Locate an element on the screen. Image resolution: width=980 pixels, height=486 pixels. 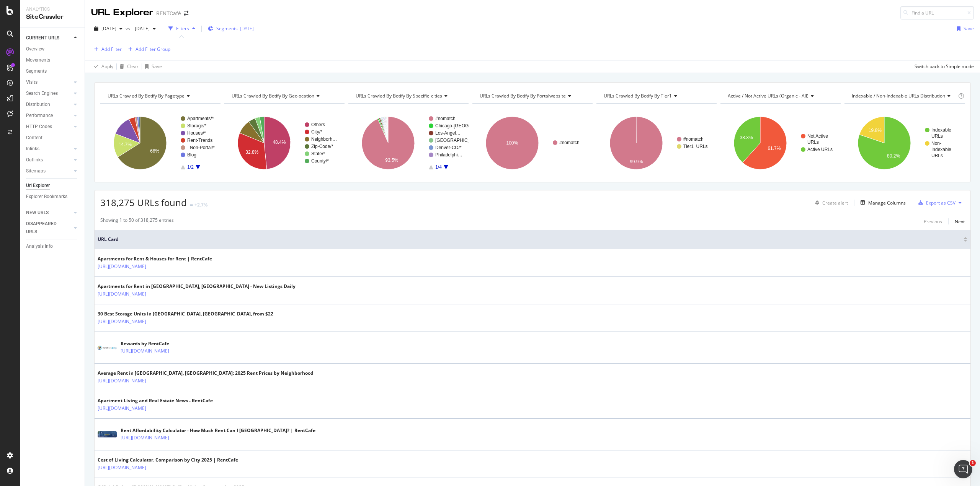
span: URLs Crawled By Botify By tier1 is located at coordinates (638, 95).